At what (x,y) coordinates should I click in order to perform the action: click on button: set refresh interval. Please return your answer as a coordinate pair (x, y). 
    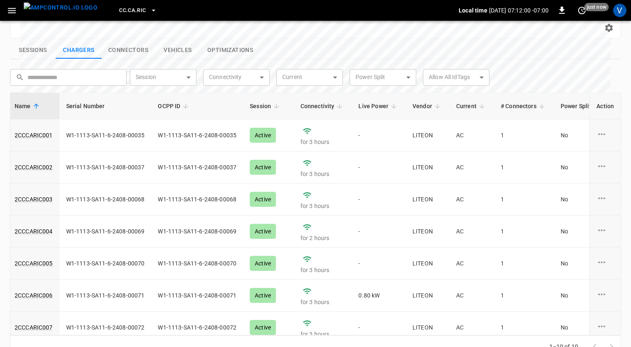
    Looking at the image, I should click on (581, 10).